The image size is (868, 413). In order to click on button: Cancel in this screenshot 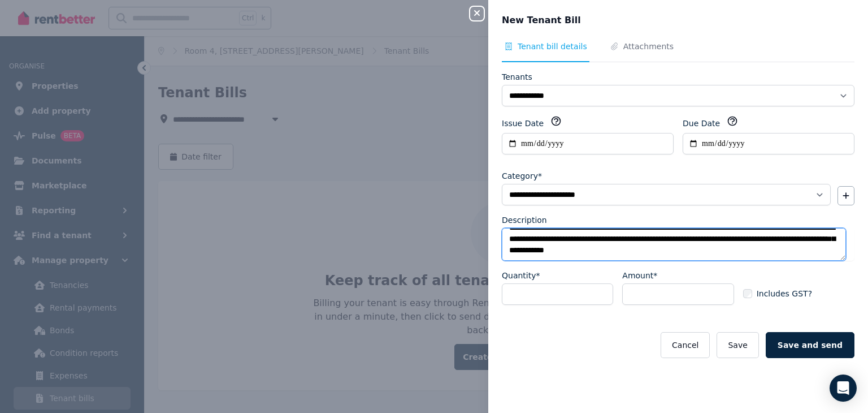, I will do `click(685, 345)`.